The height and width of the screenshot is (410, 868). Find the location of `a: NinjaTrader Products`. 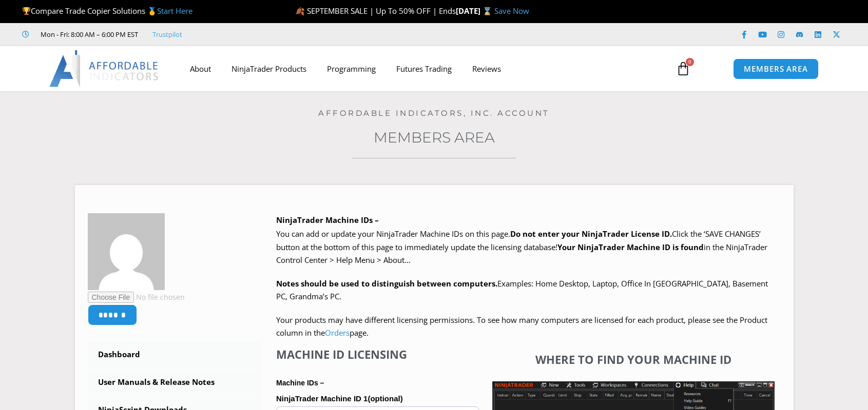

a: NinjaTrader Products is located at coordinates (269, 68).